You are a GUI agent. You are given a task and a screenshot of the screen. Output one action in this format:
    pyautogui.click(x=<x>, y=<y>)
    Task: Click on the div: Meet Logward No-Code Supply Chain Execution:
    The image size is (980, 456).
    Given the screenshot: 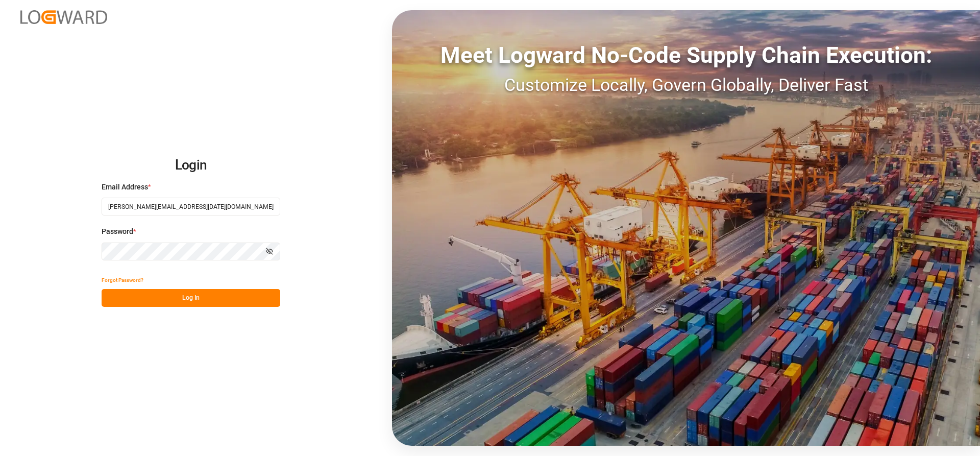 What is the action you would take?
    pyautogui.click(x=686, y=55)
    